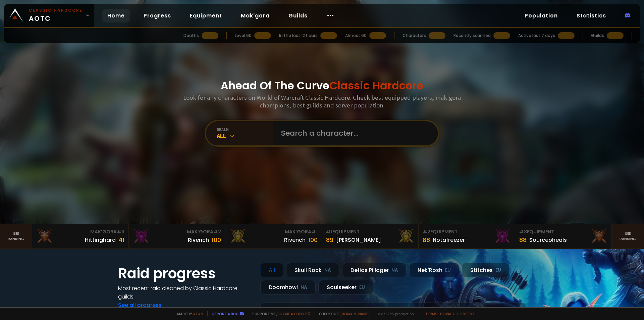 The width and height of the screenshot is (644, 320). What do you see at coordinates (185, 293) in the screenshot?
I see `h4: Most recent raid cleaned by Classic Hardcore guilds` at bounding box center [185, 293].